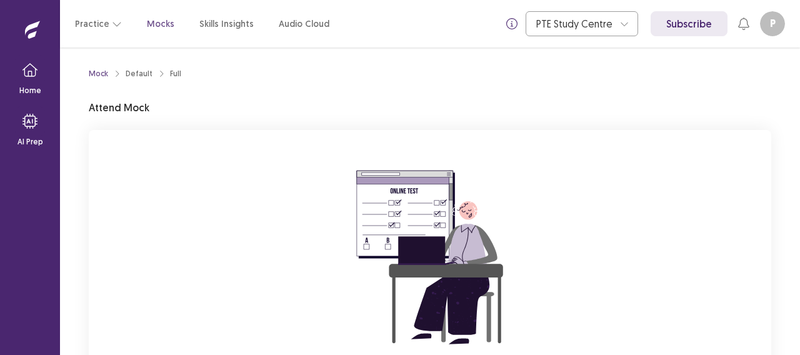  Describe the element at coordinates (512, 24) in the screenshot. I see `button: info` at that location.